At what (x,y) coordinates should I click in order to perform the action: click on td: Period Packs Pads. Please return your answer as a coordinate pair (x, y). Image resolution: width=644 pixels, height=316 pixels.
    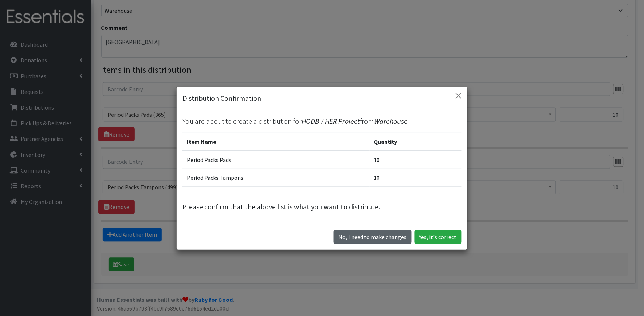
    Looking at the image, I should click on (276, 160).